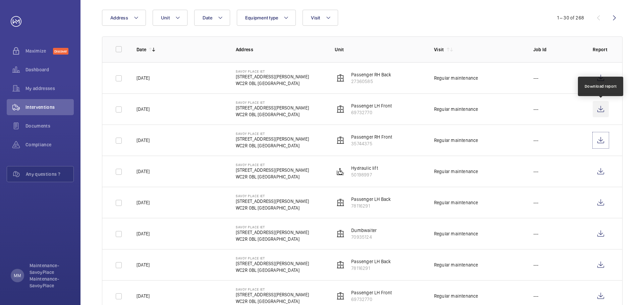 The width and height of the screenshot is (644, 305). I want to click on span: Compliance, so click(49, 145).